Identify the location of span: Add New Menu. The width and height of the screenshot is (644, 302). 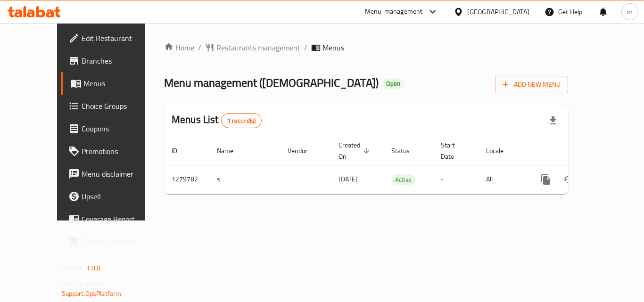
(531, 84).